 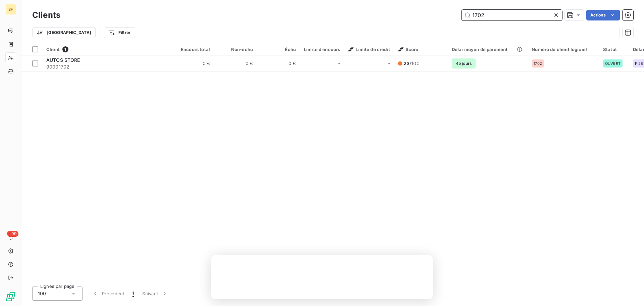 I want to click on span: OUVERT, so click(x=612, y=63).